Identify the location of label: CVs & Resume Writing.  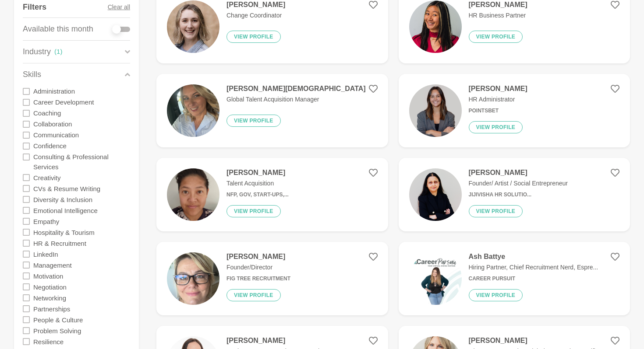
(67, 188).